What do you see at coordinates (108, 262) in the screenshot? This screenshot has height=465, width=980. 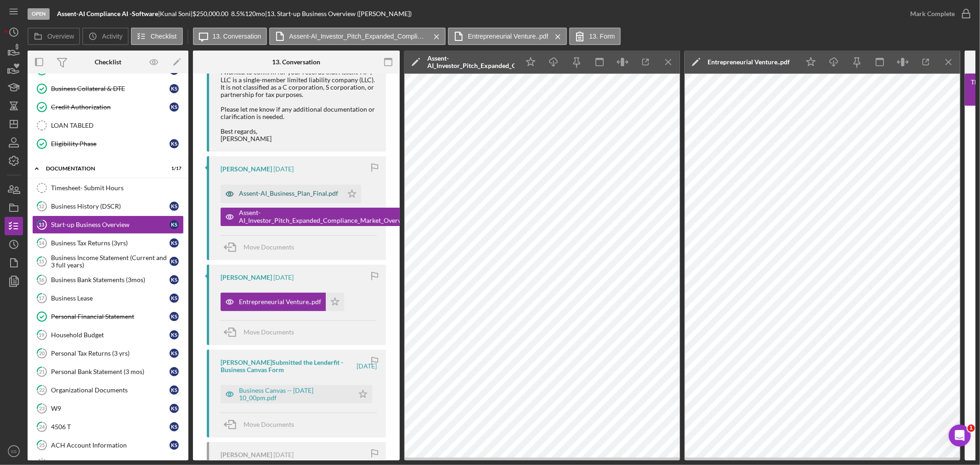 I see `a: 15Business Income Statement (Current and 3 full years)KS` at bounding box center [108, 262].